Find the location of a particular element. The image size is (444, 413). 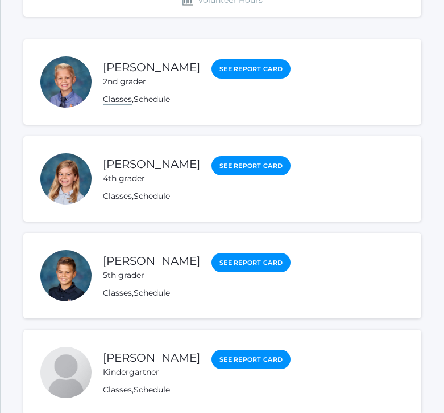

div: 4th grader is located at coordinates (151, 178).